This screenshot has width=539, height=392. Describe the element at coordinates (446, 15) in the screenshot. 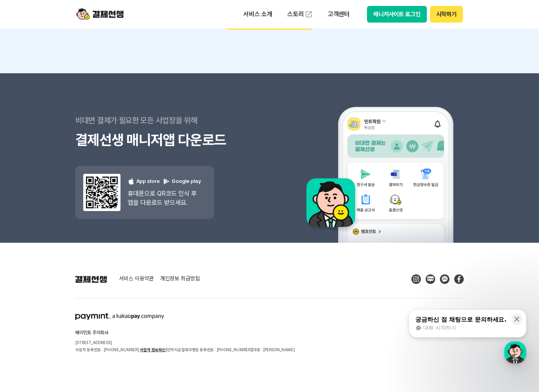

I see `button: 시작하기` at that location.